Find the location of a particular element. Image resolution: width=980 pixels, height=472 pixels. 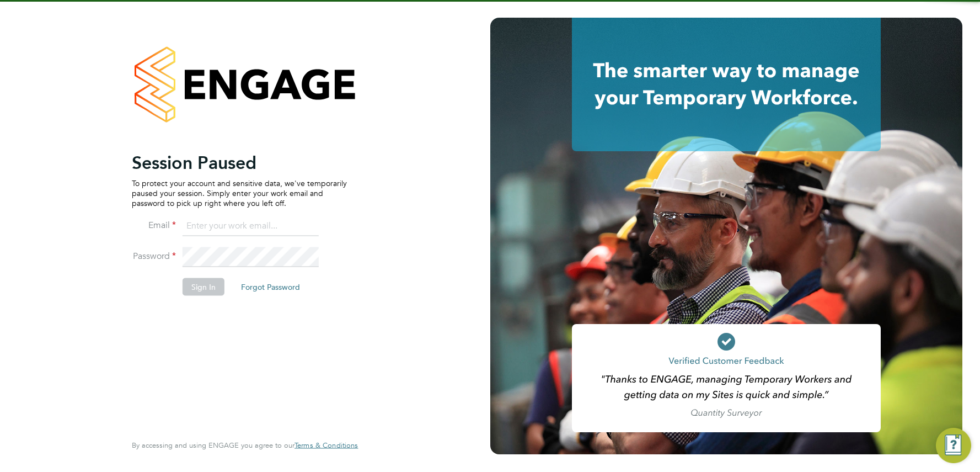

span: By accessing and using ENGAGE you agree to our is located at coordinates (245, 445).